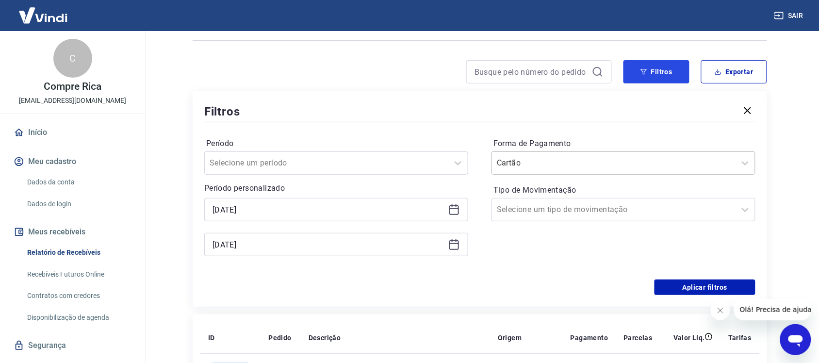  I want to click on p: Pedido, so click(279, 338).